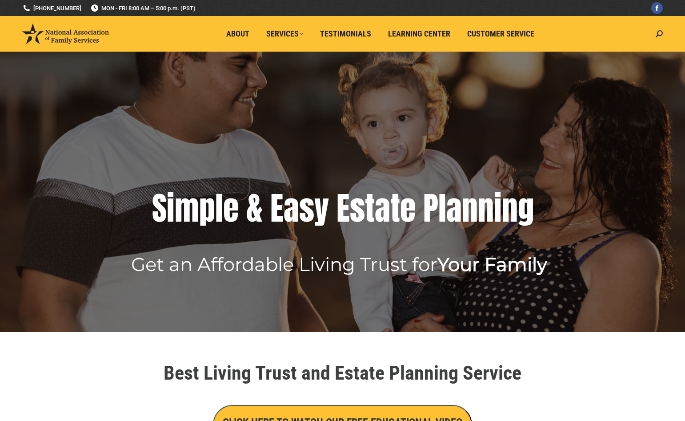  What do you see at coordinates (419, 34) in the screenshot?
I see `a: Learning Center` at bounding box center [419, 34].